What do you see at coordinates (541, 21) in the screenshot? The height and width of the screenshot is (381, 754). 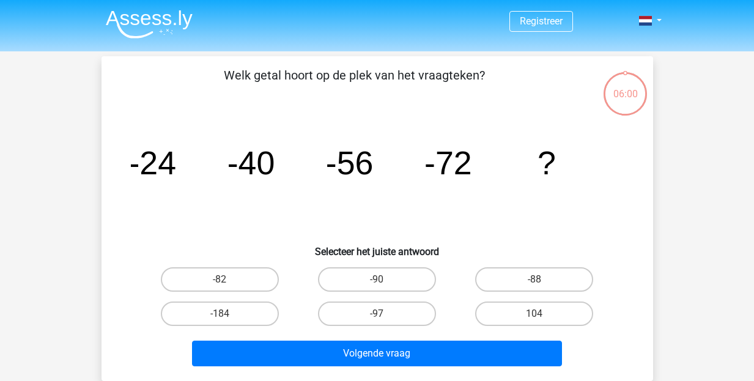 I see `a: Registreer` at bounding box center [541, 21].